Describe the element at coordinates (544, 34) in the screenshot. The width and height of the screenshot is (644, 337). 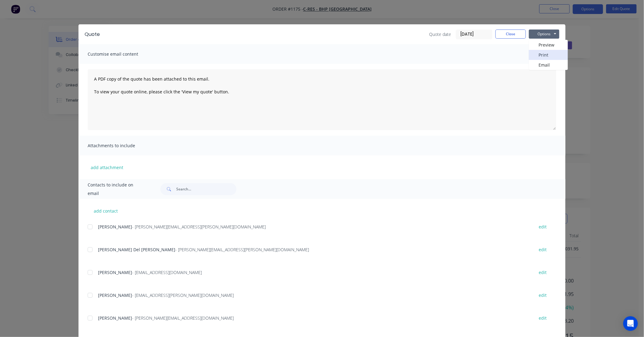
I see `button: Options` at that location.